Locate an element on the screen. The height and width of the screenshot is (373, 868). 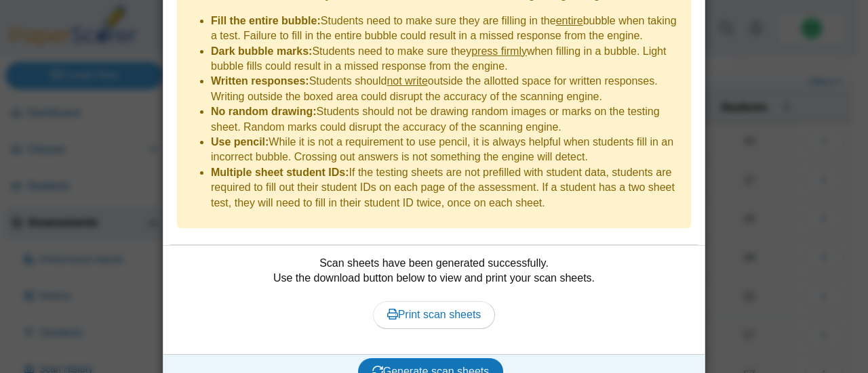
u: press firmly is located at coordinates (499, 51).